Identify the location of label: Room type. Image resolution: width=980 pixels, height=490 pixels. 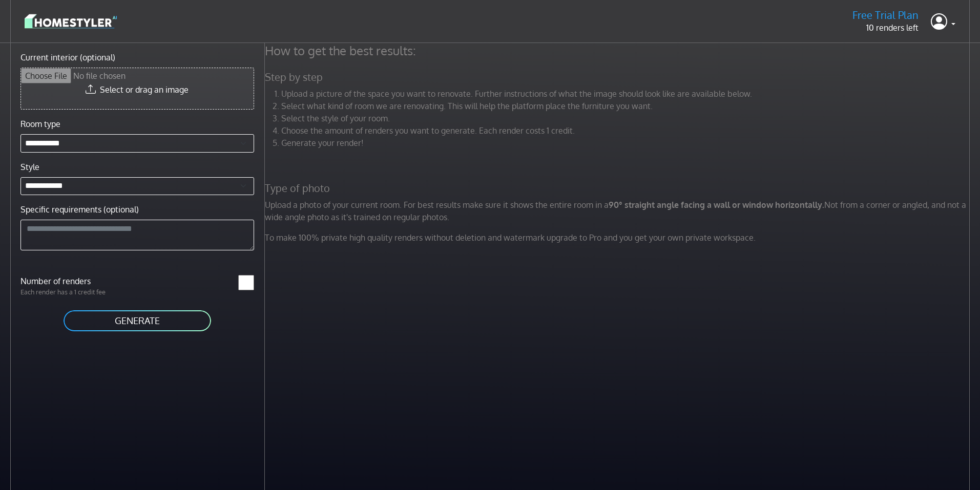
(40, 124).